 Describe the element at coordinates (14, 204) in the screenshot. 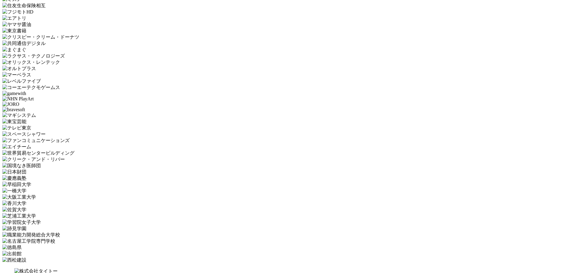

I see `img: 香川大学` at that location.